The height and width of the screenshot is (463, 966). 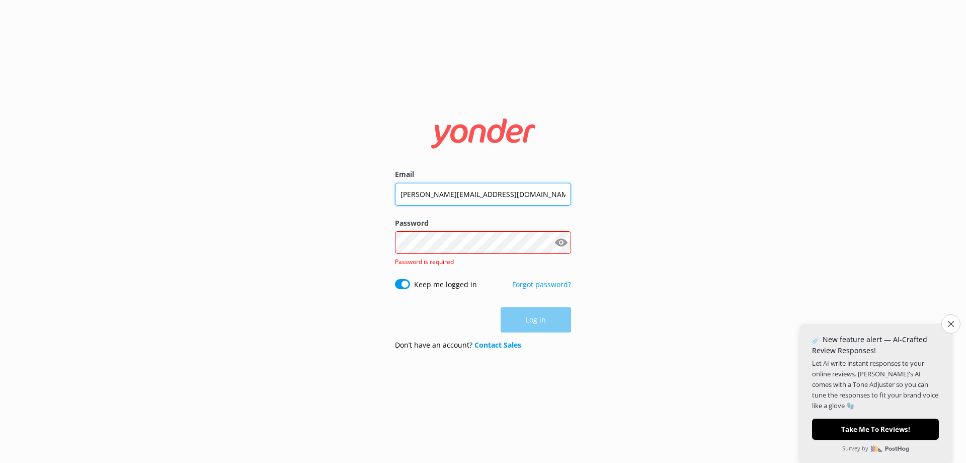 What do you see at coordinates (542, 284) in the screenshot?
I see `a: Forgot password?` at bounding box center [542, 284].